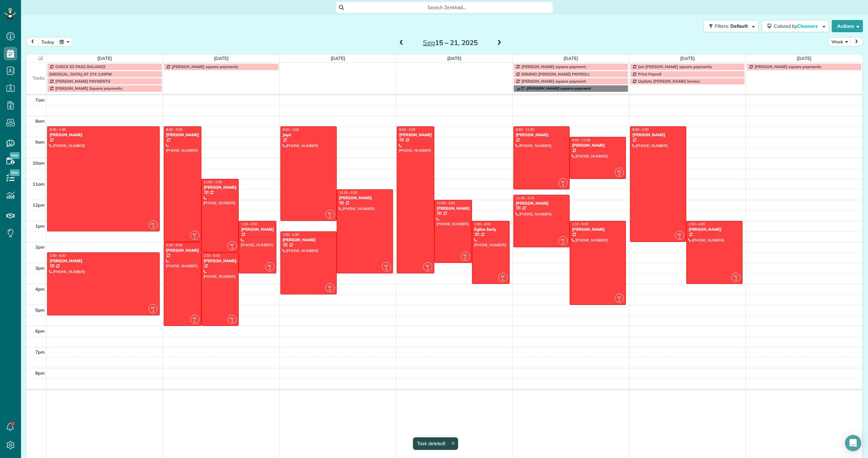 The image size is (868, 458). I want to click on span: 1:00 - 3:30, so click(249, 224).